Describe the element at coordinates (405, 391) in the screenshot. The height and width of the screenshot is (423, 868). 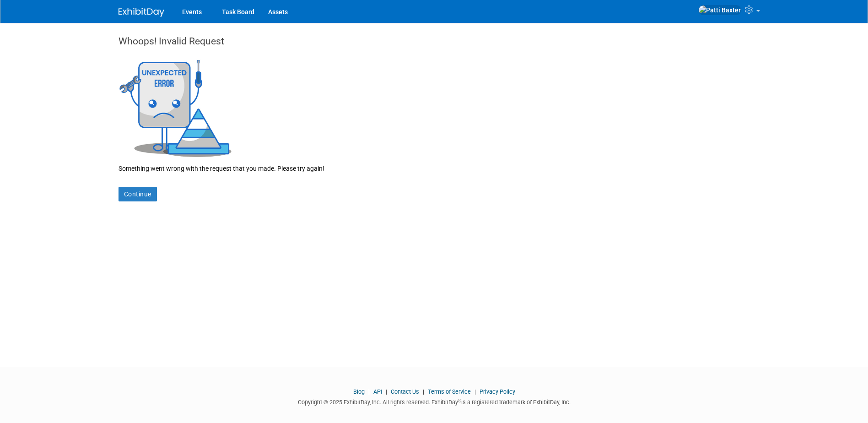
I see `a: Contact Us` at that location.